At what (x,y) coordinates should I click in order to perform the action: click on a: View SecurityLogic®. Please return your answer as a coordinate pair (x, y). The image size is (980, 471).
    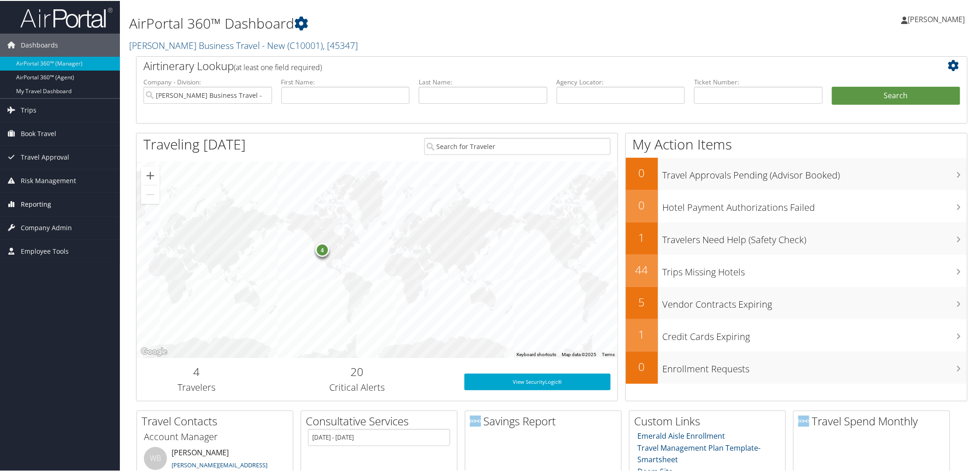
    Looking at the image, I should click on (538, 381).